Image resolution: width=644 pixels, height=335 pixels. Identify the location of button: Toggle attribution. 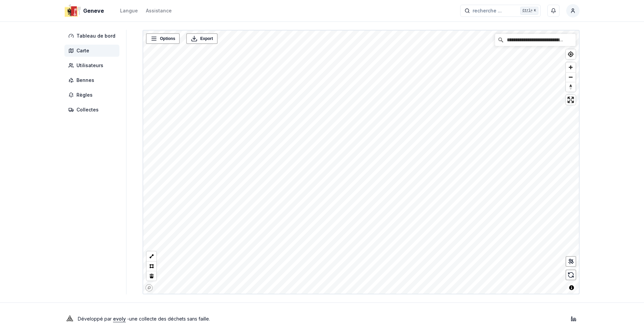
(572, 288).